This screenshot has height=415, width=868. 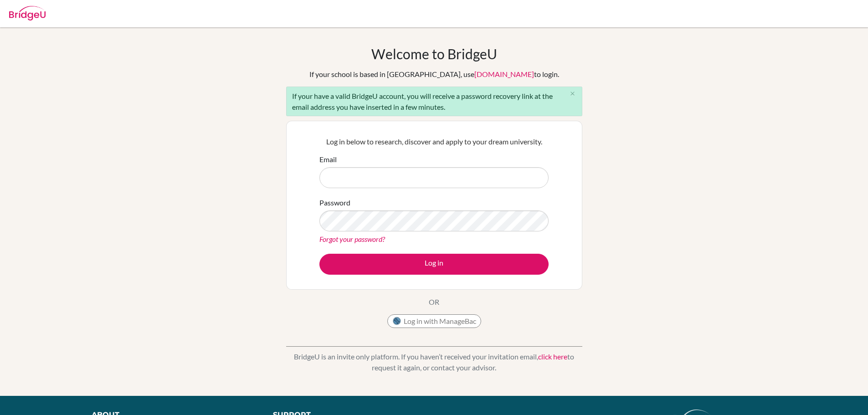 What do you see at coordinates (435, 362) in the screenshot?
I see `p: BridgeU is an invite only platform. If you haven’t received your invitation email, to request it ...` at bounding box center [435, 362].